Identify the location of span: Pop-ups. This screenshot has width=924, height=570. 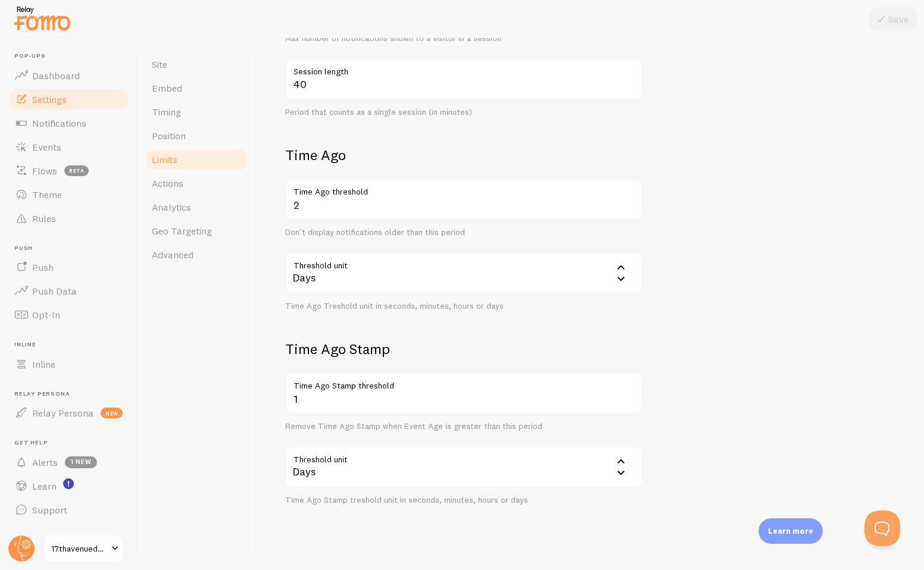
(72, 56).